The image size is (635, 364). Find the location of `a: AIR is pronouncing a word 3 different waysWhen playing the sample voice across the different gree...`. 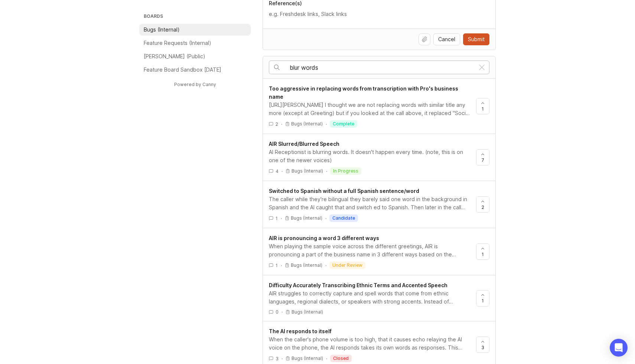

a: AIR is pronouncing a word 3 different waysWhen playing the sample voice across the different gree... is located at coordinates (373, 252).